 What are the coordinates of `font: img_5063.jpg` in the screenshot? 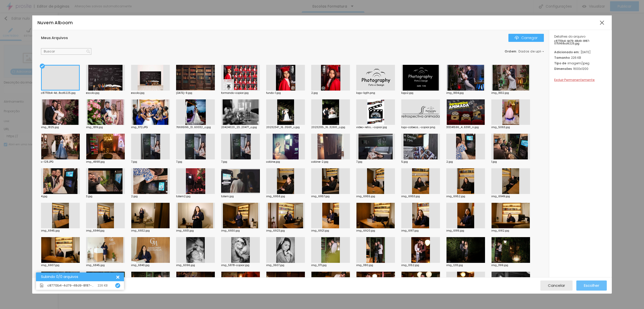 It's located at (501, 127).